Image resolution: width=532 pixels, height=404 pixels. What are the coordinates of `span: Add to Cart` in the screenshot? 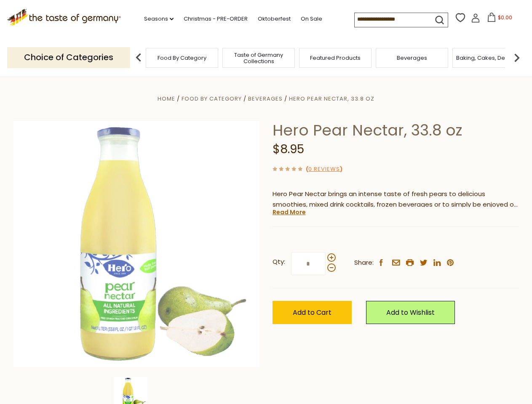 It's located at (312, 312).